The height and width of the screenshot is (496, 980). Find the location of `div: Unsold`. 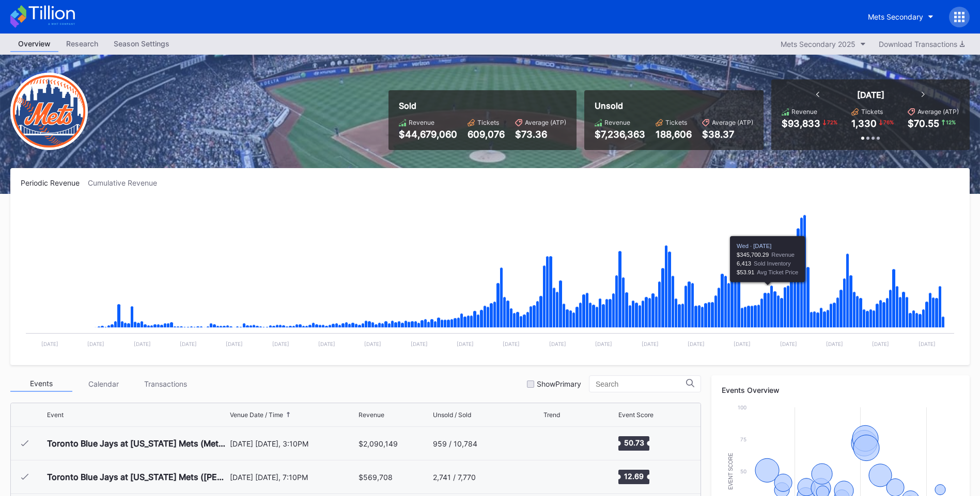

div: Unsold is located at coordinates (673, 105).